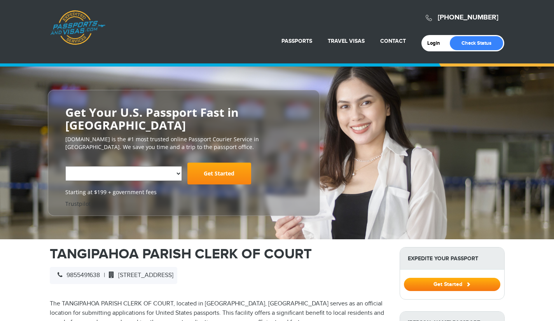  What do you see at coordinates (219, 254) in the screenshot?
I see `h1: TANGIPAHOA PARISH CLERK OF COURT` at bounding box center [219, 254].